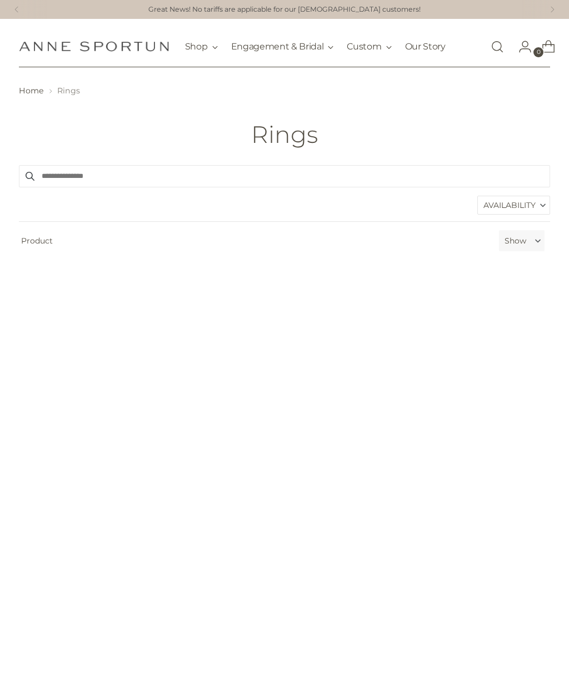 The width and height of the screenshot is (569, 700). I want to click on span: Rings, so click(68, 91).